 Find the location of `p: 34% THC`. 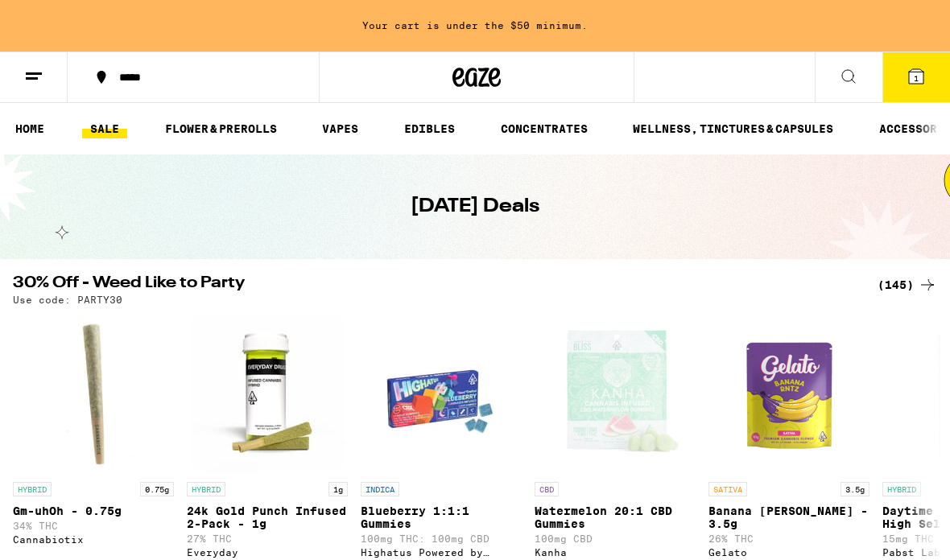

p: 34% THC is located at coordinates (93, 525).